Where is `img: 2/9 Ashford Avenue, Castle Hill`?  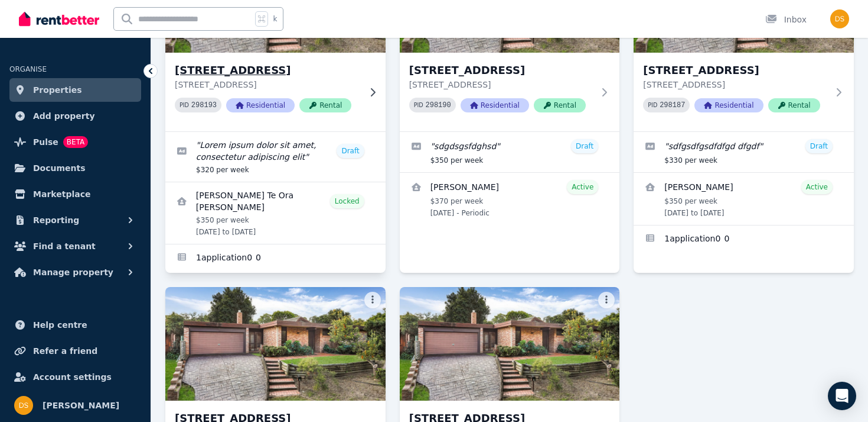 img: 2/9 Ashford Avenue, Castle Hill is located at coordinates (275, 344).